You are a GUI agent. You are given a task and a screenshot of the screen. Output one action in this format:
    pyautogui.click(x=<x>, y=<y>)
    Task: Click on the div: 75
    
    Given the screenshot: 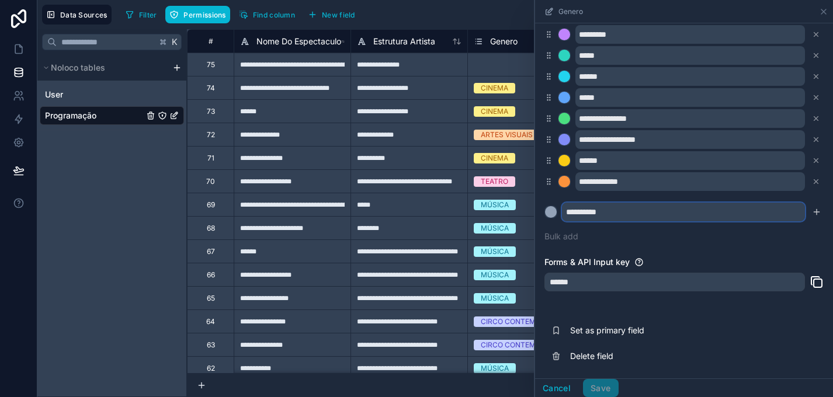 What is the action you would take?
    pyautogui.click(x=211, y=65)
    